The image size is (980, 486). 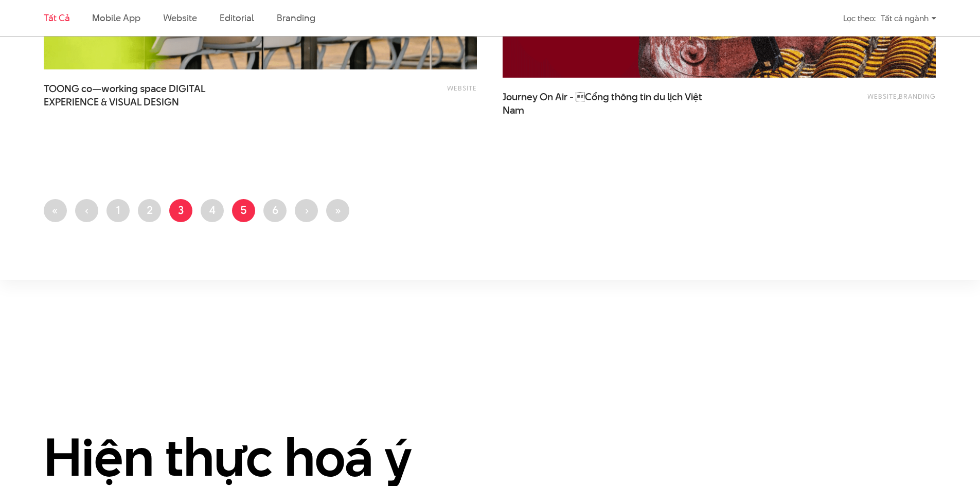 What do you see at coordinates (147, 95) in the screenshot?
I see `span: TOONG co—working space DIGITAL` at bounding box center [147, 95].